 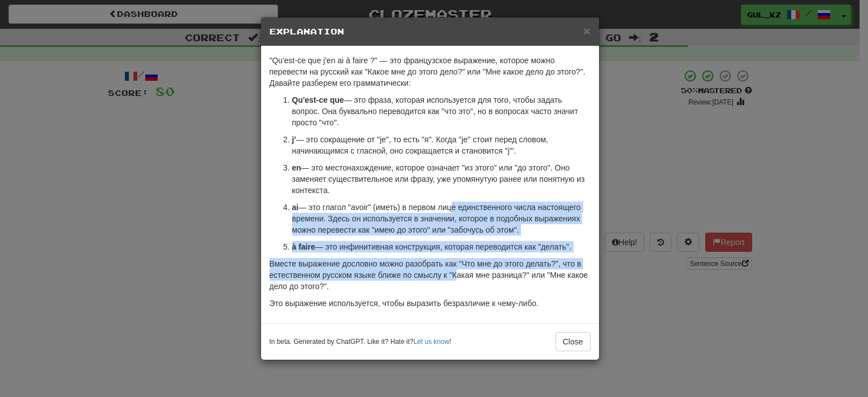 What do you see at coordinates (441, 246) in the screenshot?
I see `p: — это инфинитивная конструкция, которая переводится как "делать".` at bounding box center [441, 246].